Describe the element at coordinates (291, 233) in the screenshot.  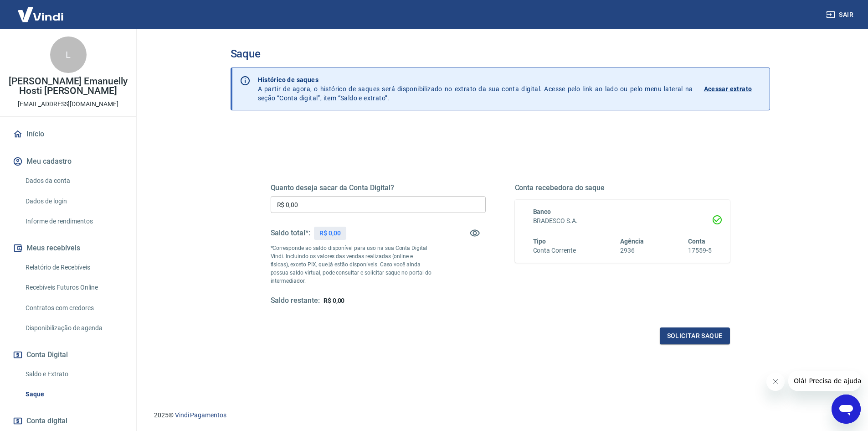
I see `h5: Saldo total*:` at that location.